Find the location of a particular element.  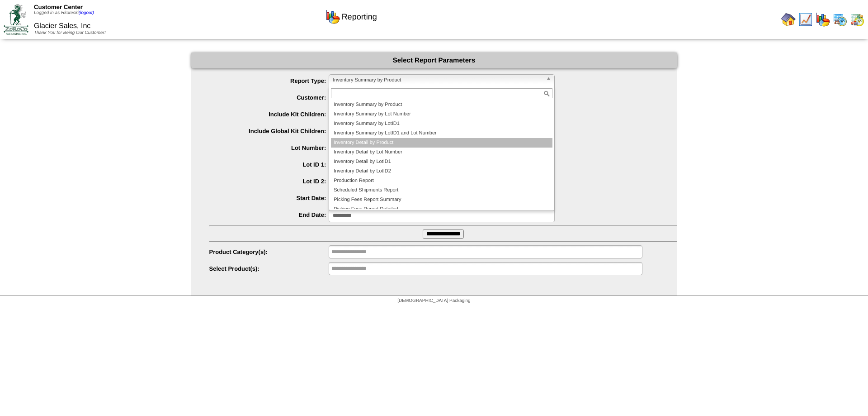

span: Reporting is located at coordinates (360, 17).